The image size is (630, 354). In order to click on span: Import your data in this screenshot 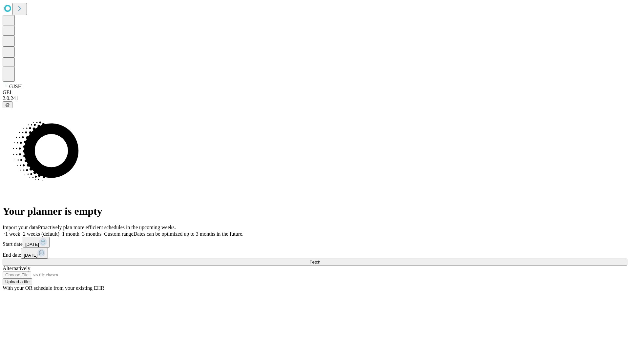, I will do `click(20, 227)`.